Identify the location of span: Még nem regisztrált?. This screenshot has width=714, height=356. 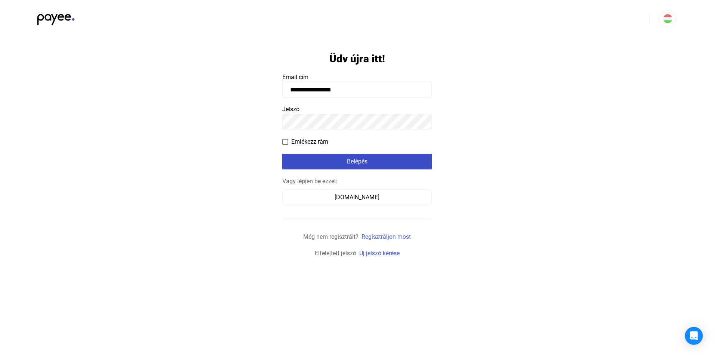
(331, 237).